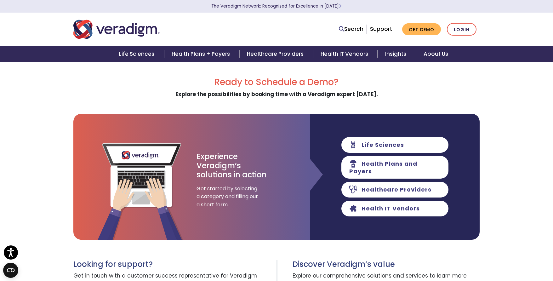 The height and width of the screenshot is (281, 553). Describe the element at coordinates (345, 54) in the screenshot. I see `a: Health IT Vendors` at that location.